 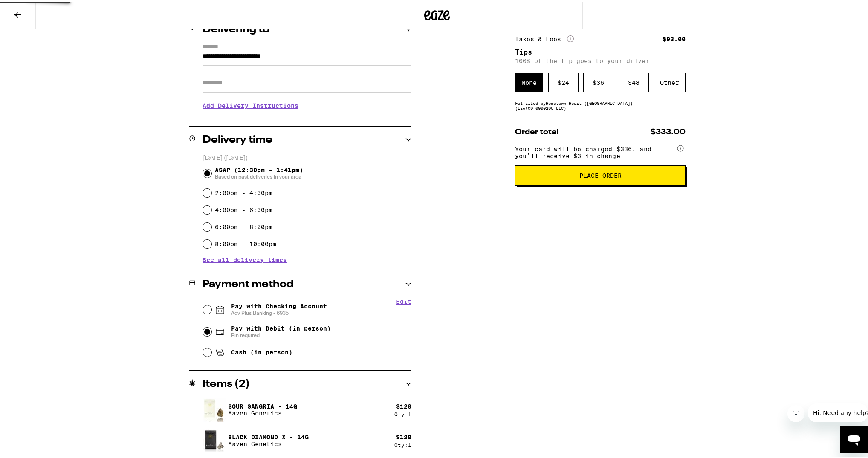 What do you see at coordinates (226, 382) in the screenshot?
I see `h2: Items ( 2 )` at bounding box center [226, 382].